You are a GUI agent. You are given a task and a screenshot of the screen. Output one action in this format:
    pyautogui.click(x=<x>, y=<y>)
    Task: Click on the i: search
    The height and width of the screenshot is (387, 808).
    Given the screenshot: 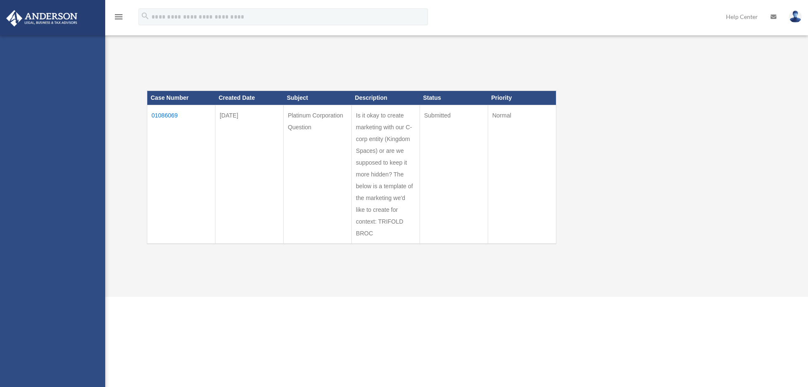 What is the action you would take?
    pyautogui.click(x=145, y=16)
    